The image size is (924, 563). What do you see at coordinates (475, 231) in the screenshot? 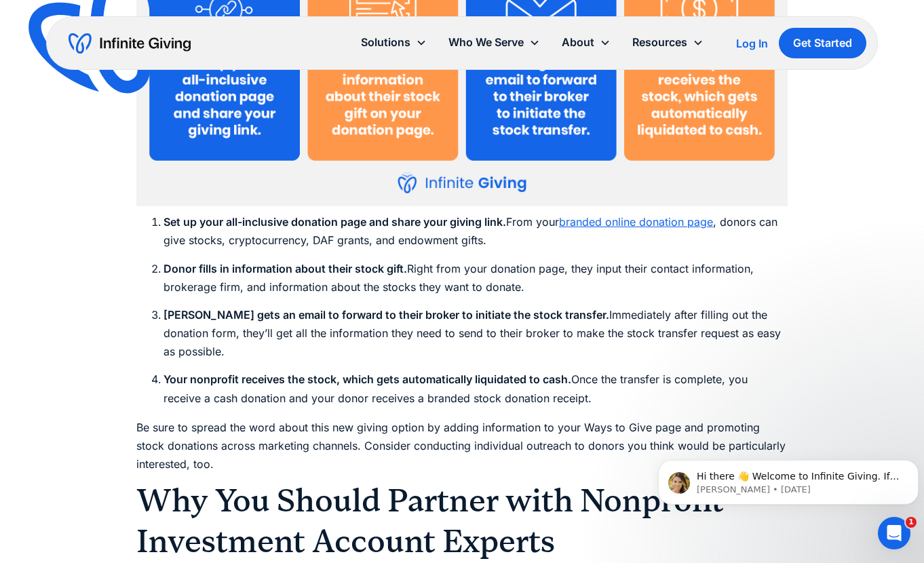
I see `li: From your , donors can give stocks, cryptocurrency, DAF grants, and endowment gifts.` at bounding box center [475, 231].